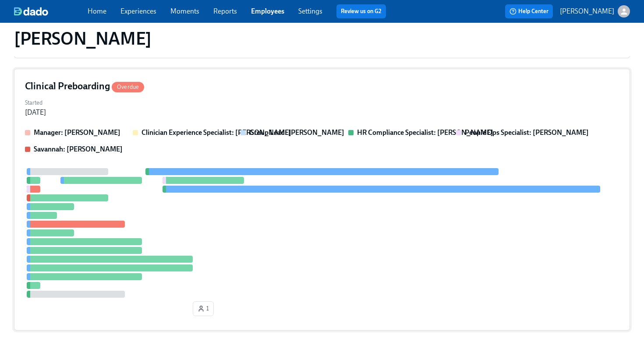  I want to click on a: Settings, so click(310, 11).